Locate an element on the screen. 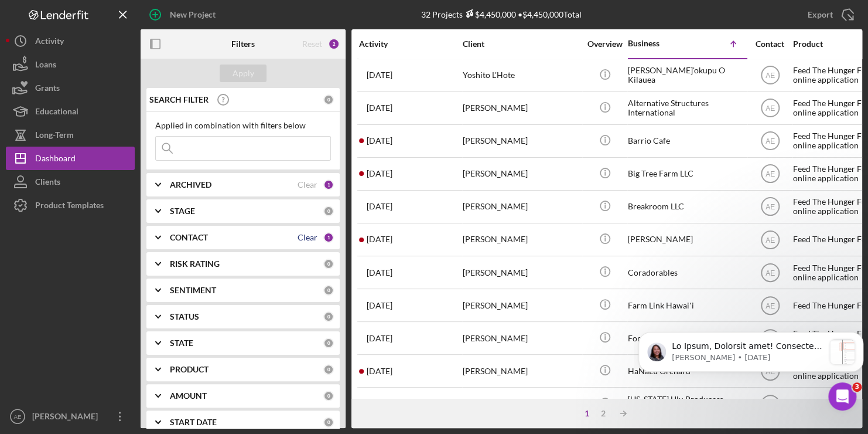 Image resolution: width=868 pixels, height=434 pixels. a: Loans is located at coordinates (70, 65).